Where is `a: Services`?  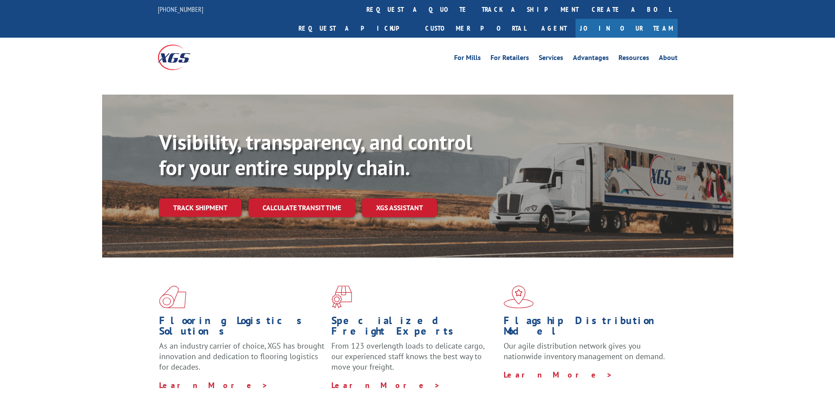
a: Services is located at coordinates (551, 59).